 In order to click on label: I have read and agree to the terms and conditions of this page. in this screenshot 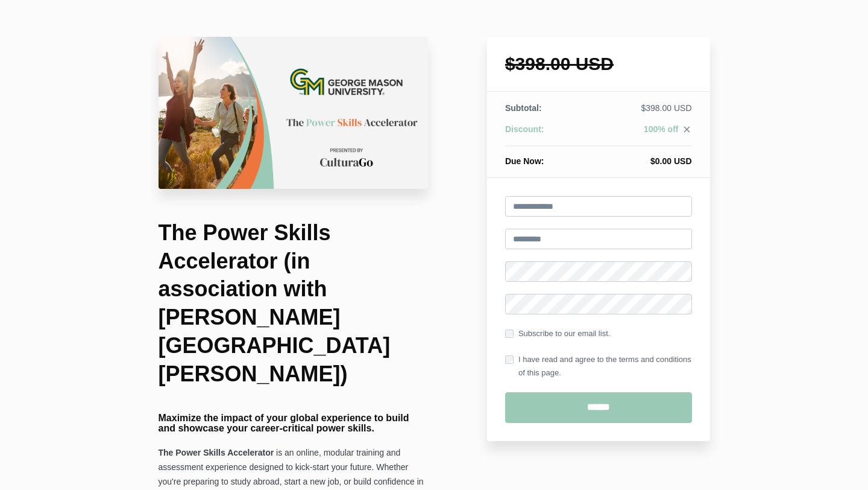, I will do `click(598, 366)`.